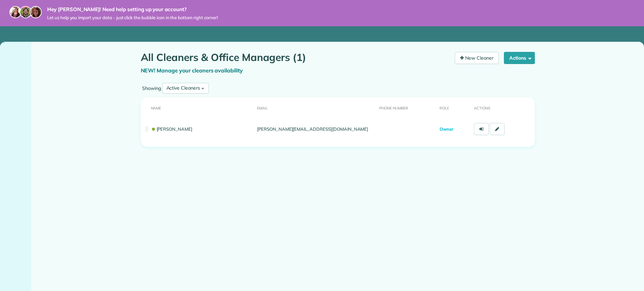 Image resolution: width=644 pixels, height=291 pixels. What do you see at coordinates (192, 70) in the screenshot?
I see `span: NEW! Manage your cleaners availability` at bounding box center [192, 70].